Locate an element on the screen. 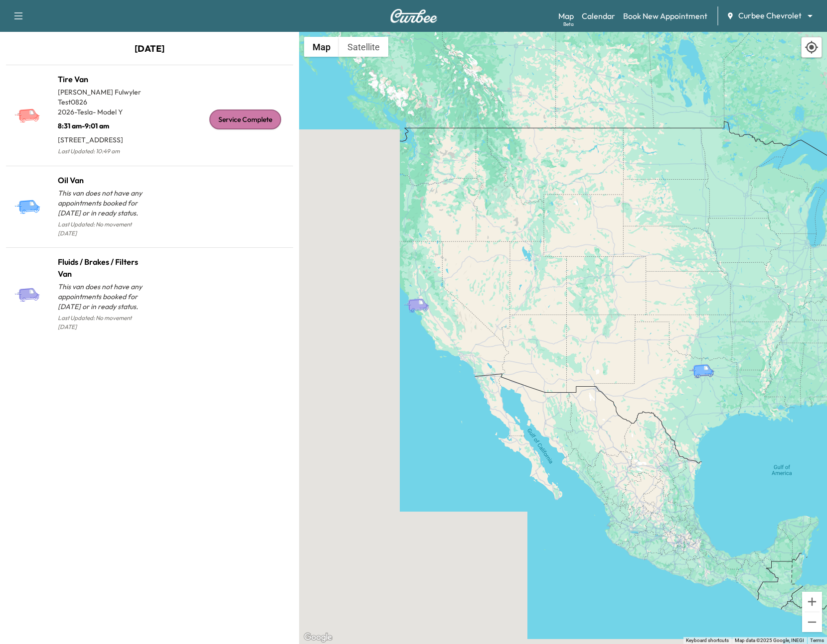 Image resolution: width=827 pixels, height=644 pixels. a: Calendar is located at coordinates (598, 16).